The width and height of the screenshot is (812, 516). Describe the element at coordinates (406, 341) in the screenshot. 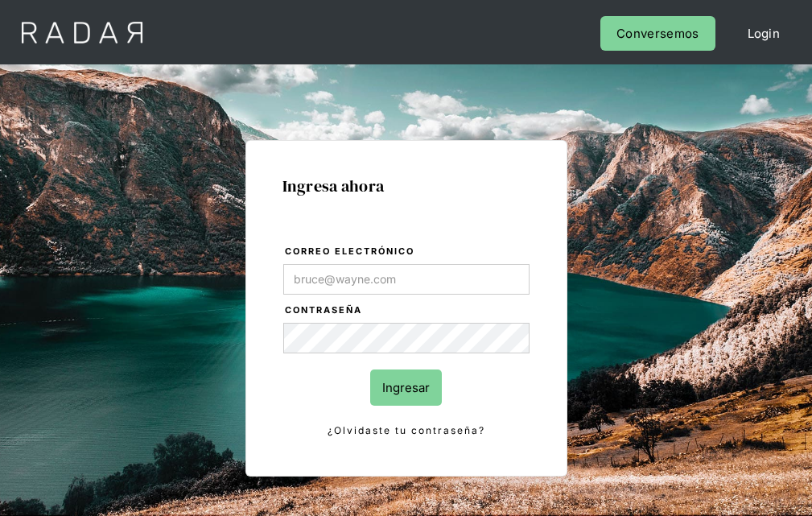

I see `form: Login Form` at that location.